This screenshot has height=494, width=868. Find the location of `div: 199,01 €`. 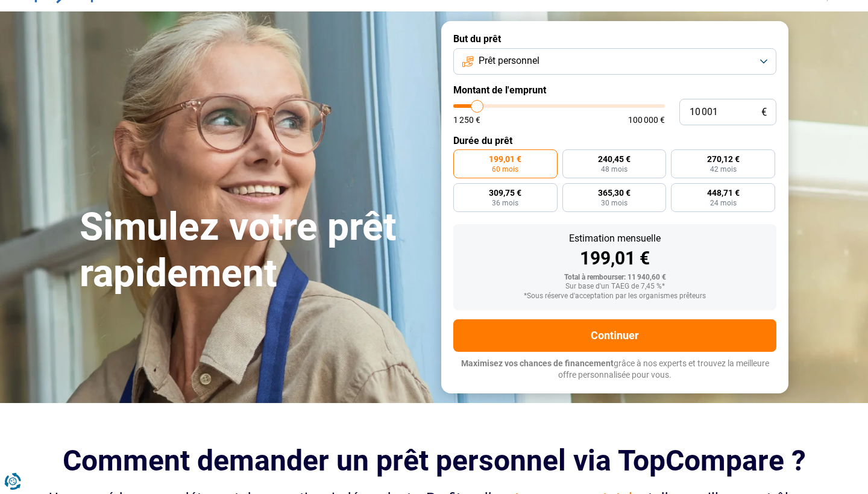

div: 199,01 € is located at coordinates (615, 258).